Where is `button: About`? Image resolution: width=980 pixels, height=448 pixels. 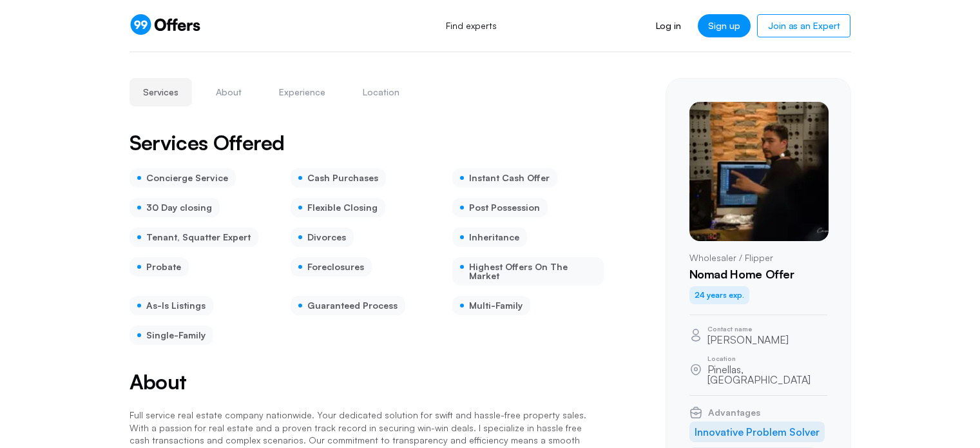
button: About is located at coordinates (229, 92).